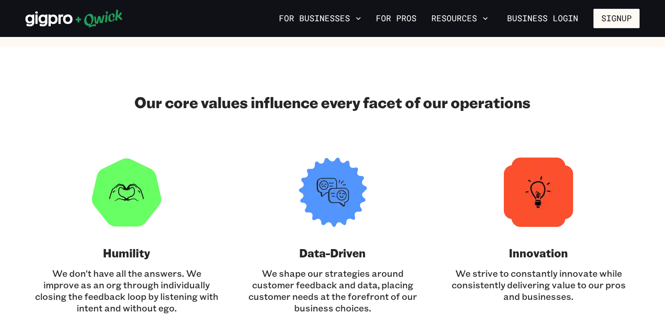  What do you see at coordinates (396, 18) in the screenshot?
I see `a: For Pros` at bounding box center [396, 18].